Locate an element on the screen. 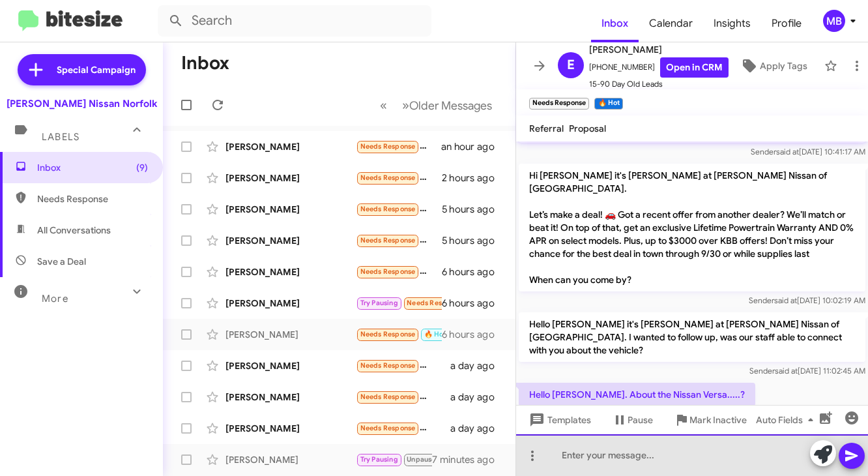  a: Profile is located at coordinates (787, 24).